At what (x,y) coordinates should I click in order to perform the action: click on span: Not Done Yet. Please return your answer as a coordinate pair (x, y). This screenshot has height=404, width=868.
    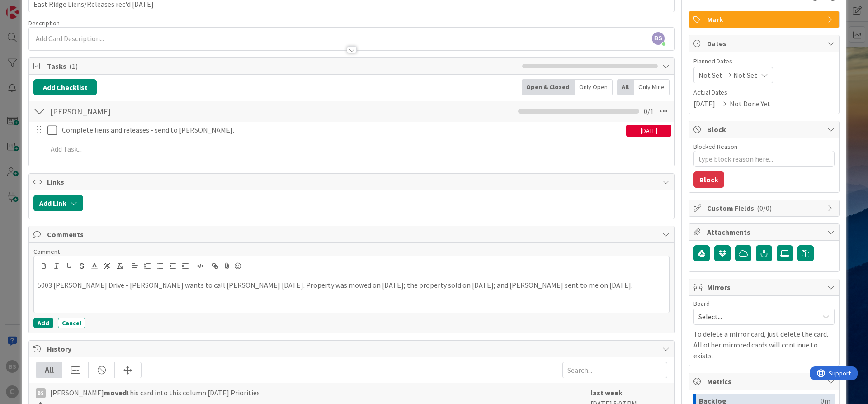
    Looking at the image, I should click on (750, 103).